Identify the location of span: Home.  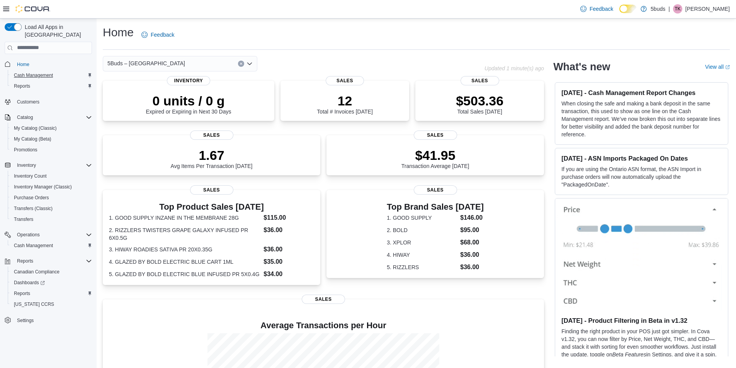
(53, 64).